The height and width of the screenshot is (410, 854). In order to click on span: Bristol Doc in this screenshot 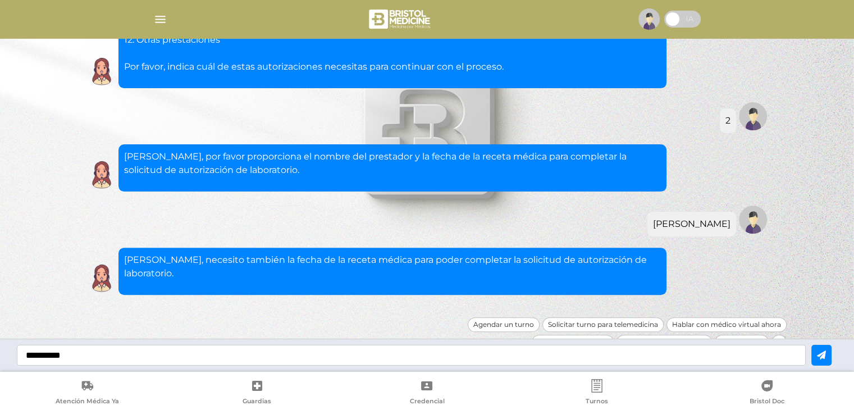, I will do `click(767, 402)`.